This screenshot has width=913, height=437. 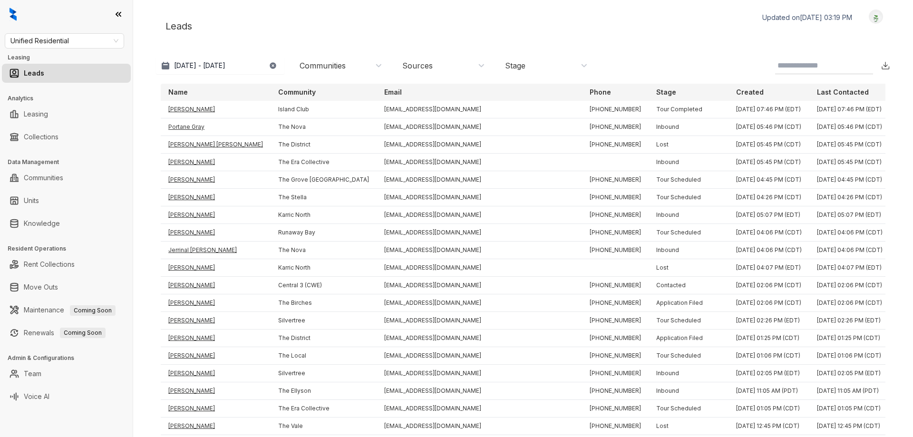 What do you see at coordinates (49, 264) in the screenshot?
I see `a: Rent Collections` at bounding box center [49, 264].